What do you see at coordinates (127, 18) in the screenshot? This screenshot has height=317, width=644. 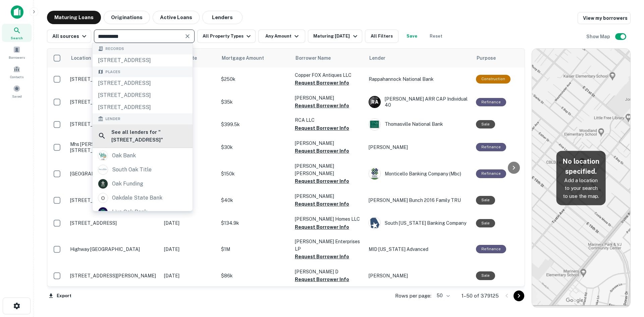 I see `button: Originations` at bounding box center [127, 18].